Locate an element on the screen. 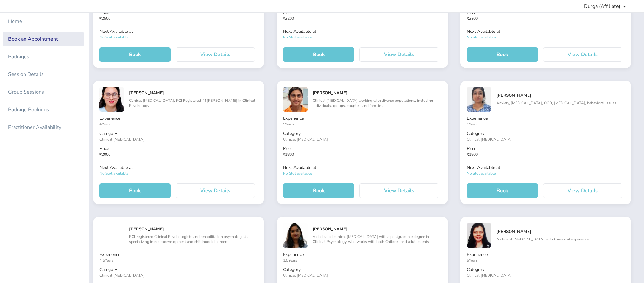  div: Session Details is located at coordinates (26, 75).